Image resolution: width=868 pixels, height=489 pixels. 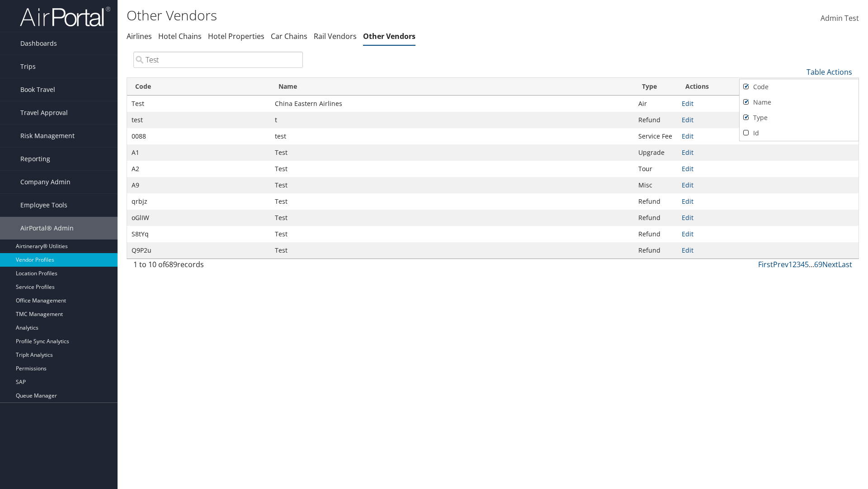 I want to click on span: Dashboards, so click(x=38, y=43).